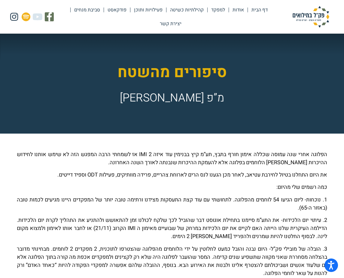  I want to click on a: אודות, so click(238, 10).